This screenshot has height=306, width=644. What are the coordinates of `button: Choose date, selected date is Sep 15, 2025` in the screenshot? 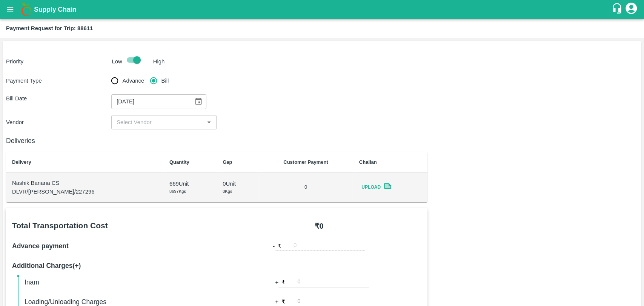 It's located at (198, 101).